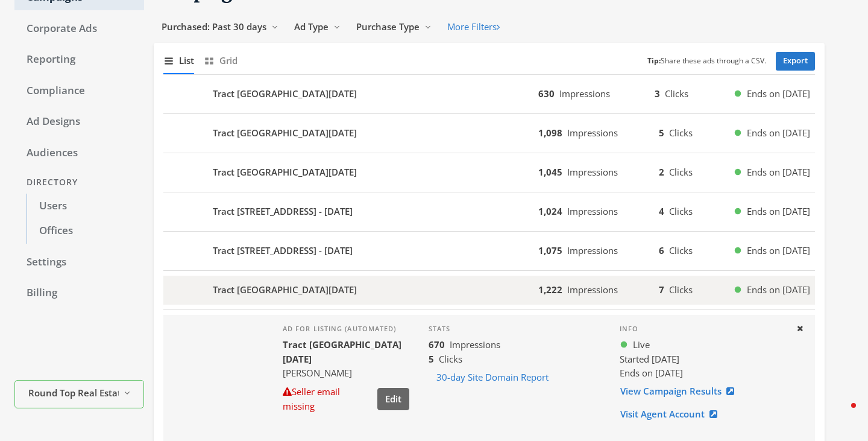 The width and height of the screenshot is (868, 441). I want to click on b: Tip:, so click(655, 60).